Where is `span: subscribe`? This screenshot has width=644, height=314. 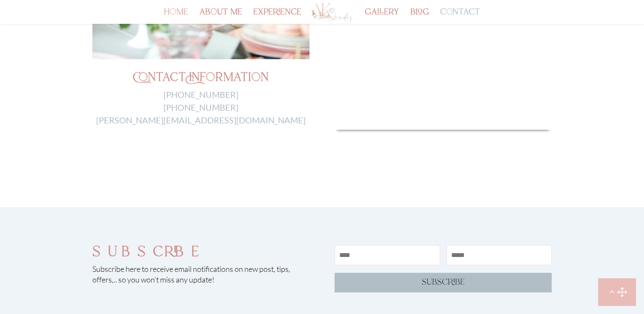
span: subscribe is located at coordinates (443, 282).